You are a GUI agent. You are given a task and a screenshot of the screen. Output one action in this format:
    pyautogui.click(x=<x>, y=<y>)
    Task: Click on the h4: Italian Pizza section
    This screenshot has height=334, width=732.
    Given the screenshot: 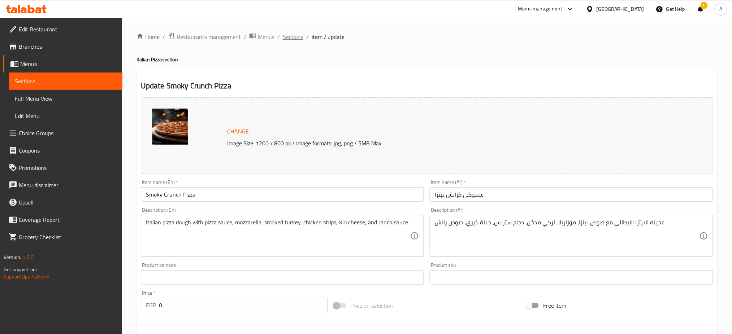 What is the action you would take?
    pyautogui.click(x=427, y=60)
    